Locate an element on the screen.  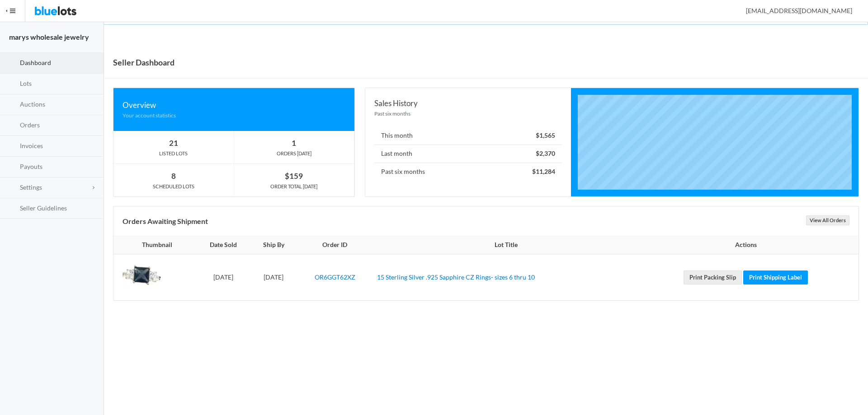
li: This month is located at coordinates (468, 136).